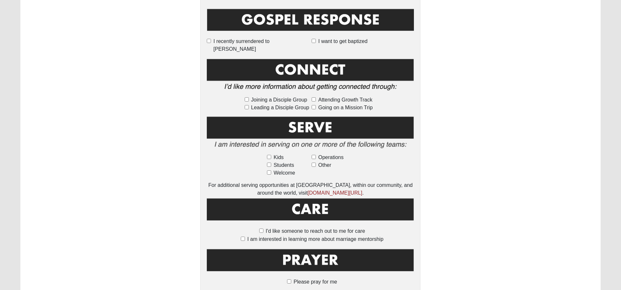 The image size is (621, 290). I want to click on input: Kids, so click(269, 157).